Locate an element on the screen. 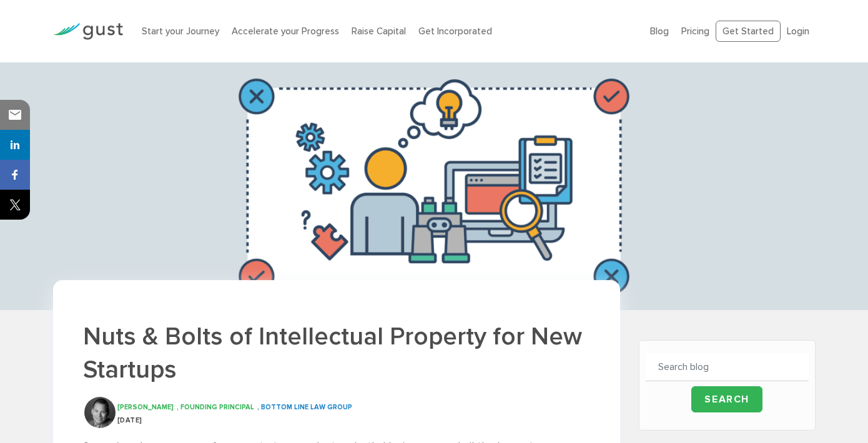 The image size is (868, 443). img: Antone Johnson is located at coordinates (100, 413).